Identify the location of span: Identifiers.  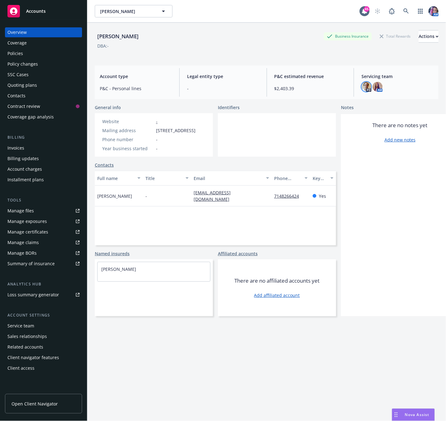
(229, 107).